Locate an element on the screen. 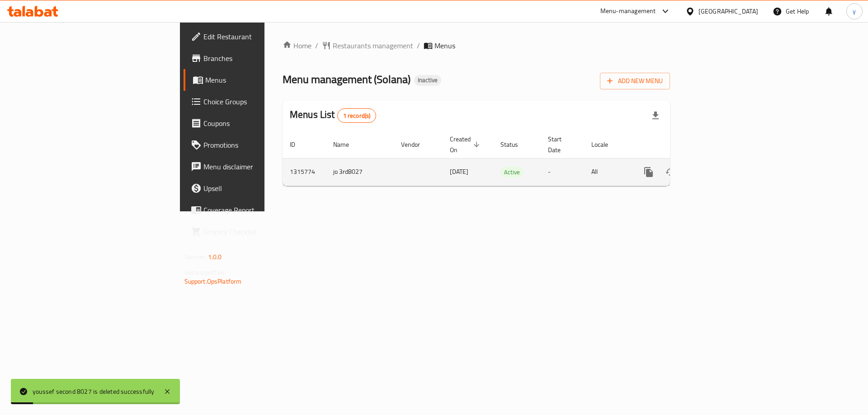 The width and height of the screenshot is (868, 415). a: Branches is located at coordinates (254, 58).